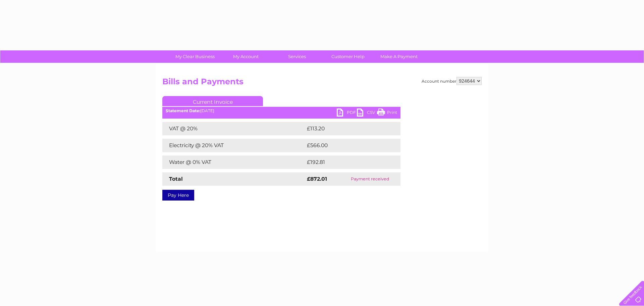  I want to click on b: Statement Date:, so click(183, 111).